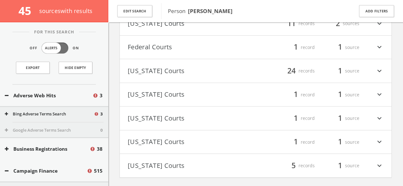 This screenshot has width=403, height=186. Describe the element at coordinates (46, 171) in the screenshot. I see `button: Campaign Finance` at that location.